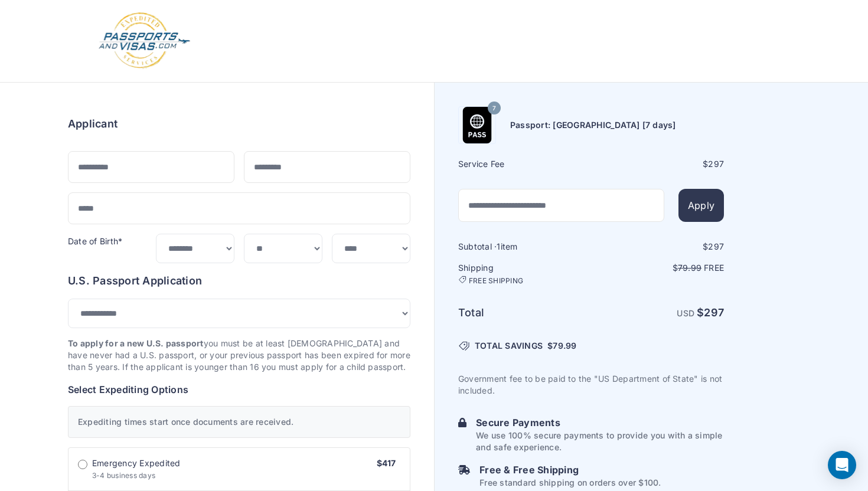  Describe the element at coordinates (569, 483) in the screenshot. I see `p: Free standard shipping on orders over $100.` at that location.